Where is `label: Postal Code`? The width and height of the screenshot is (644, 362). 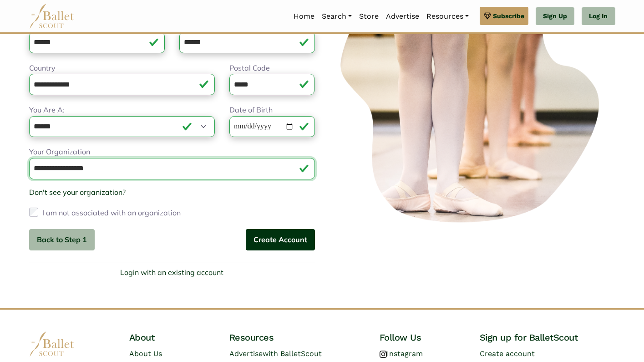
label: Postal Code is located at coordinates (249, 68).